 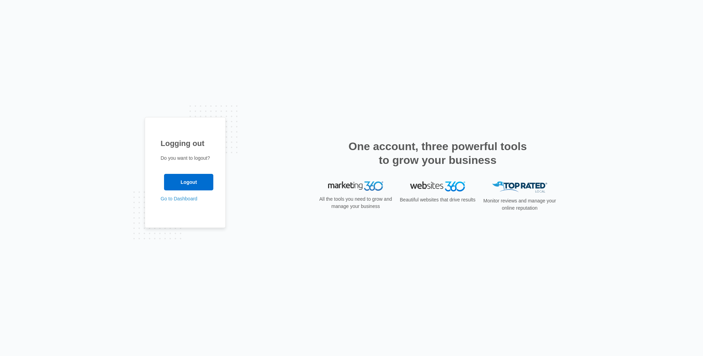 What do you see at coordinates (185, 158) in the screenshot?
I see `p: Do you want to logout?` at bounding box center [185, 158].